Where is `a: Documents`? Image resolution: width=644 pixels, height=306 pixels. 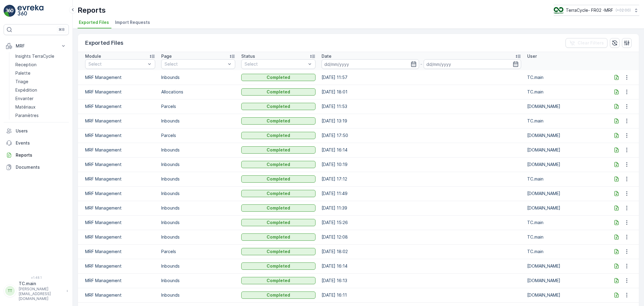
a: Documents is located at coordinates (36, 167).